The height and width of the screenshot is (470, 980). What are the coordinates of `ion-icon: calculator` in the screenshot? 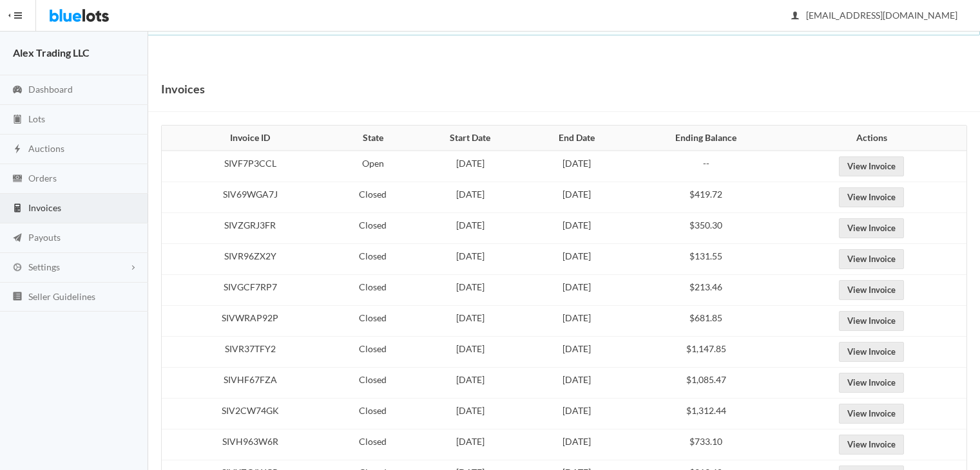 It's located at (17, 208).